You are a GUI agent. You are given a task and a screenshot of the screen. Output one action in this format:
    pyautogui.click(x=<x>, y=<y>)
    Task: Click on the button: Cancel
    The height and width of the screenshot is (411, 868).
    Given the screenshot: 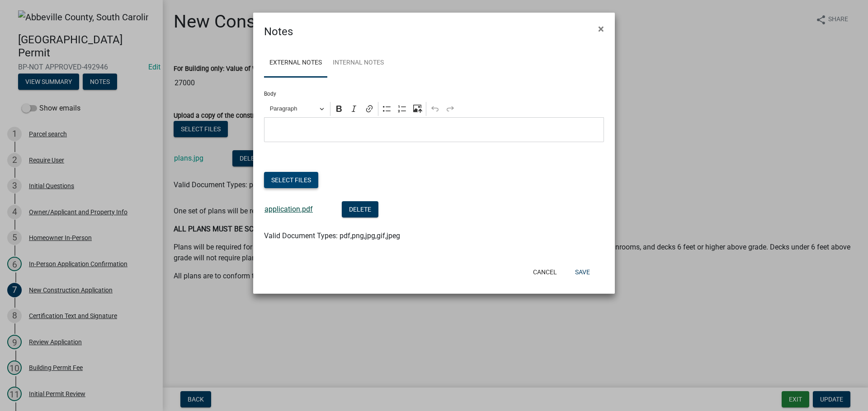 What is the action you would take?
    pyautogui.click(x=545, y=272)
    